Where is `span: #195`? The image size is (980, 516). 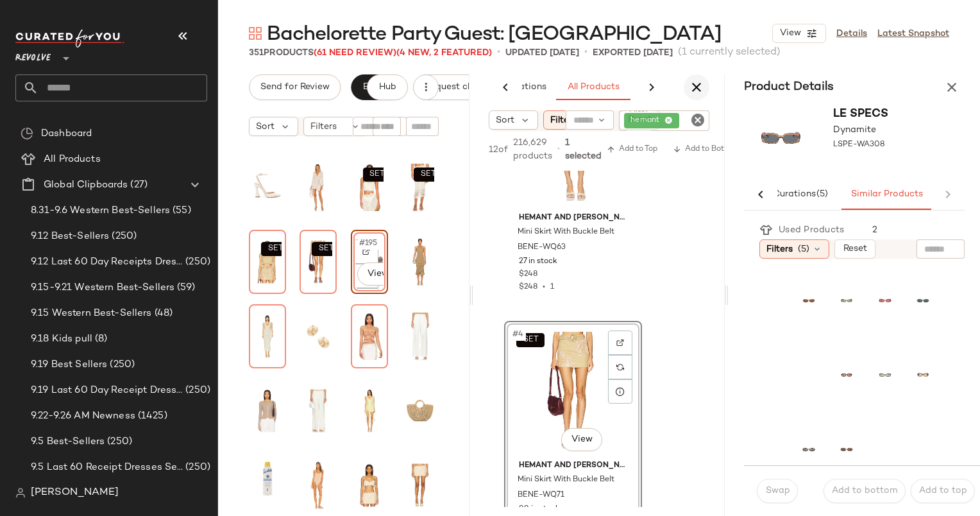 span: #195 is located at coordinates (369, 244).